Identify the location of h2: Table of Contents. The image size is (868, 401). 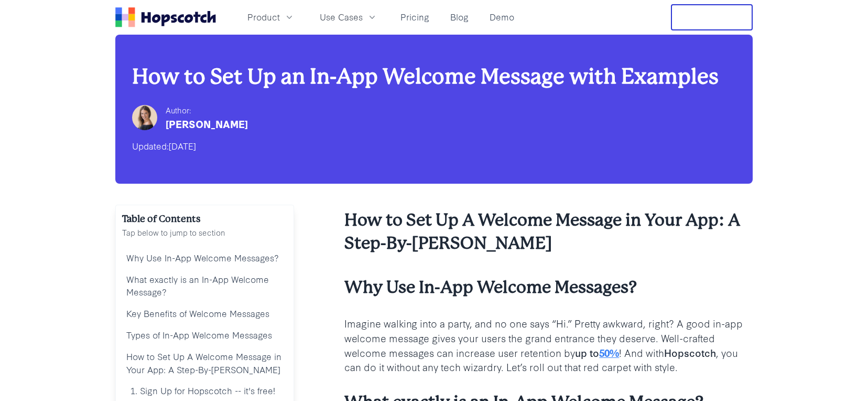
(205, 219).